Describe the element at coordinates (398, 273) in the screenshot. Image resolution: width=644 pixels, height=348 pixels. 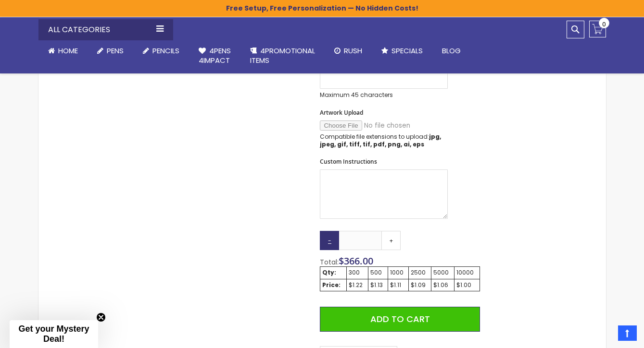
I see `div: 1000` at that location.